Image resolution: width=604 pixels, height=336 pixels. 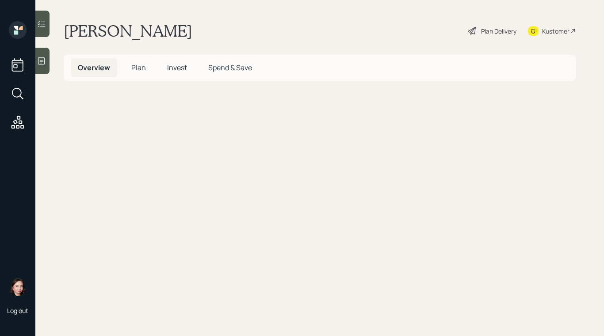 I want to click on img: aleksandra-headshot.png, so click(x=18, y=287).